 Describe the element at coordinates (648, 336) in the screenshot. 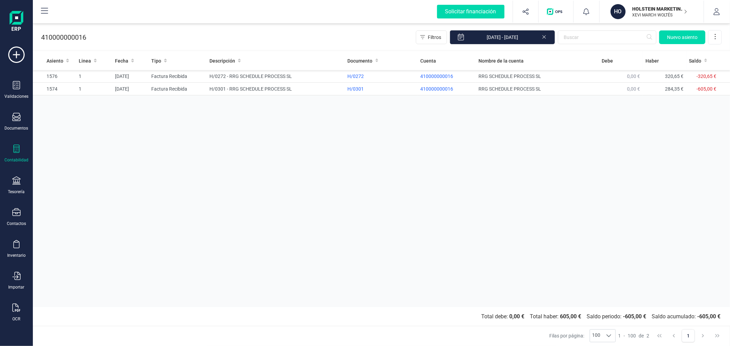

I see `span: 2` at that location.